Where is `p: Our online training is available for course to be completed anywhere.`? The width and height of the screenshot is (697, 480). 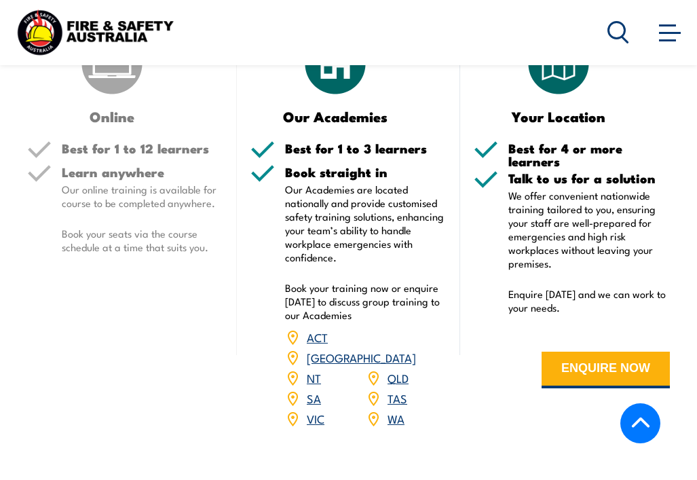
p: Our online training is available for course to be completed anywhere. is located at coordinates (143, 196).